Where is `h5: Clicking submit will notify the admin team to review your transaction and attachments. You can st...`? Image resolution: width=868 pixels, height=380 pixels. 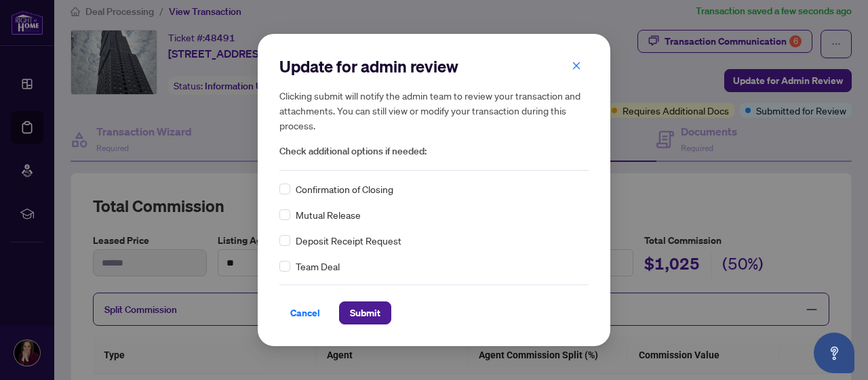
h5: Clicking submit will notify the admin team to review your transaction and attachments. You can st... is located at coordinates (434, 110).